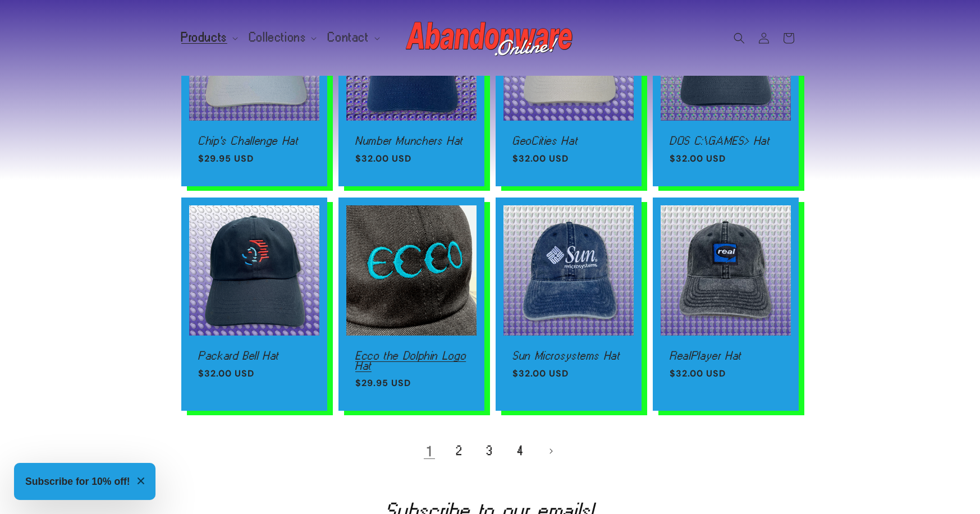 The height and width of the screenshot is (514, 980). Describe the element at coordinates (204, 38) in the screenshot. I see `span: Products` at that location.